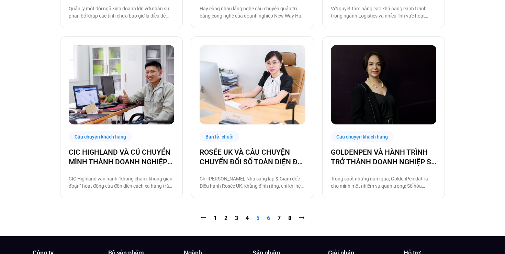 The image size is (505, 254). I want to click on a: cic highland chuyển đổi số cùng basevn, so click(121, 85).